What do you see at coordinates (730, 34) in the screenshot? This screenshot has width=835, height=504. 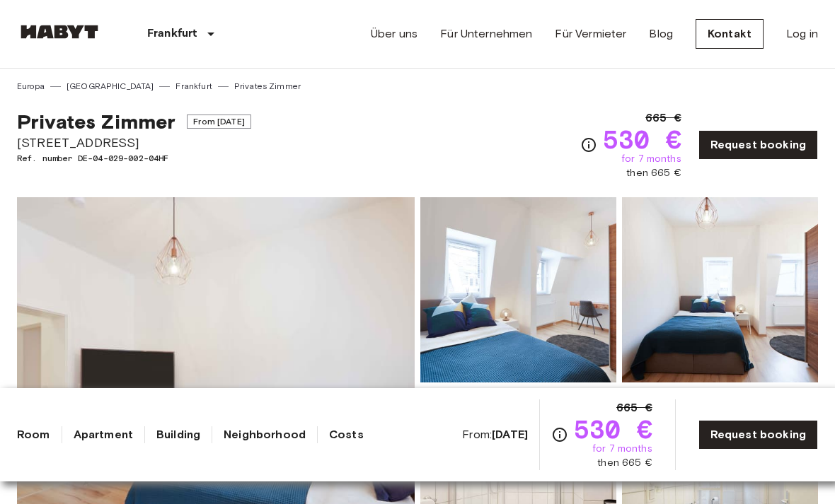 I see `a: Kontakt` at bounding box center [730, 34].